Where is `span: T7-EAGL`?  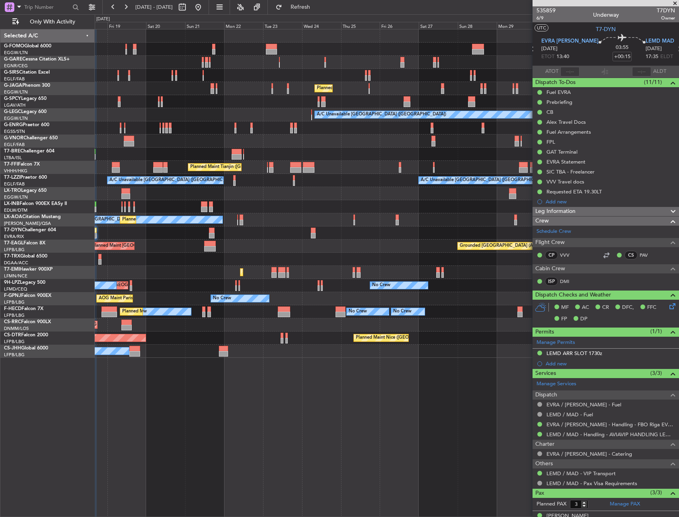 span: T7-EAGL is located at coordinates (14, 243).